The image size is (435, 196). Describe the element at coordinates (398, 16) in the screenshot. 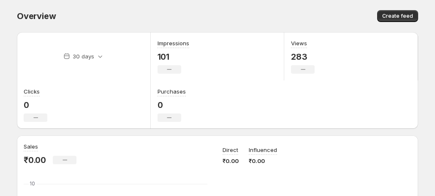

I see `span: Create feed` at that location.